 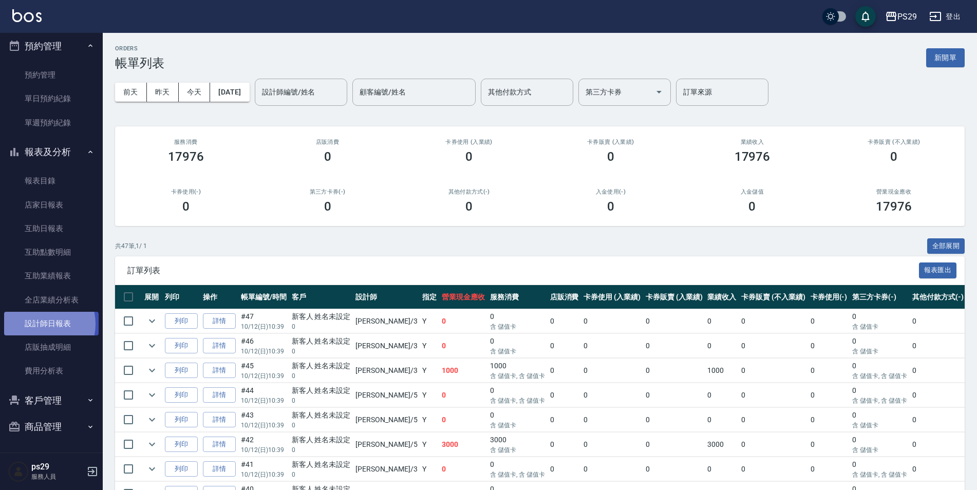 I want to click on button: 報表及分析, so click(x=51, y=152).